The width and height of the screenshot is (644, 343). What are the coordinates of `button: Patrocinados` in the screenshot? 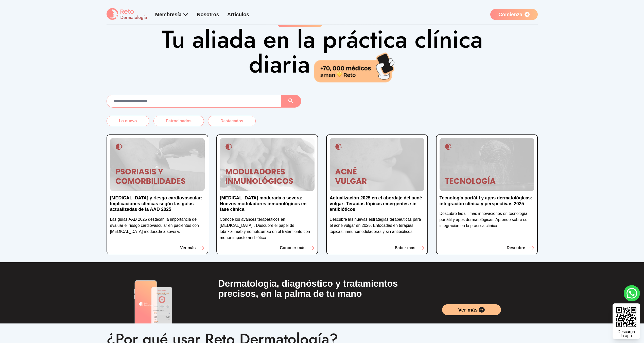 It's located at (178, 121).